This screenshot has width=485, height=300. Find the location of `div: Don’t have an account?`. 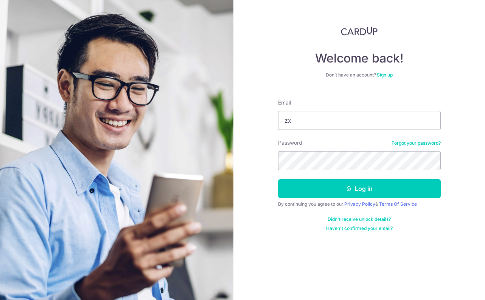

div: Don’t have an account? is located at coordinates (359, 75).